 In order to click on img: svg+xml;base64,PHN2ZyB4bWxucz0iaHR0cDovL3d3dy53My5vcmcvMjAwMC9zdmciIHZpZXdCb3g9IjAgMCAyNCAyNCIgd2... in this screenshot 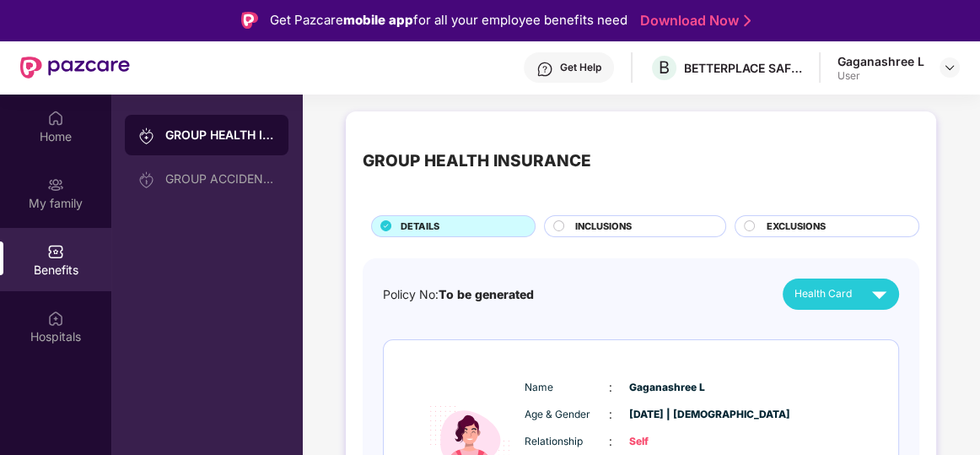, I will do `click(879, 294)`.